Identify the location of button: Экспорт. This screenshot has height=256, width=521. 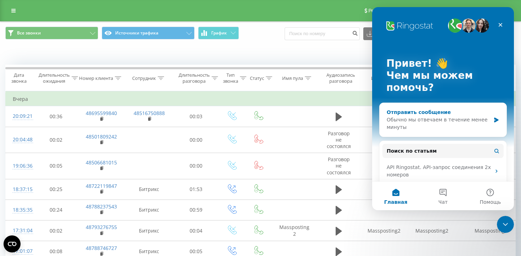
(383, 34).